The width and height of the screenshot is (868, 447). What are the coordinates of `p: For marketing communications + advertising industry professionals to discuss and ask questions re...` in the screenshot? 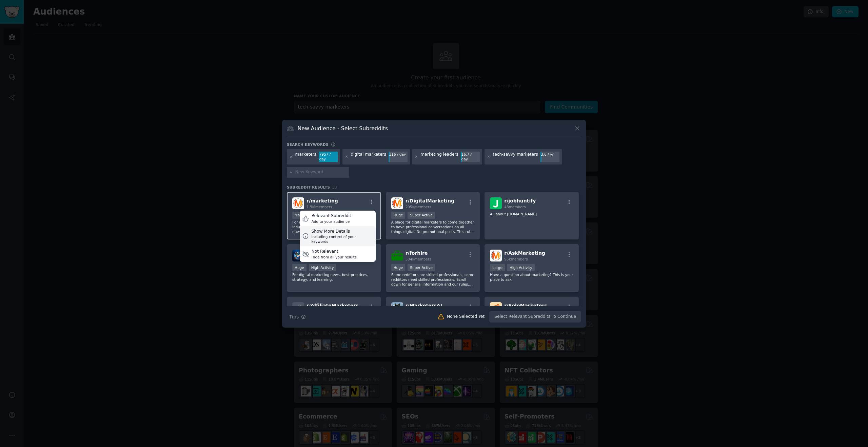 It's located at (334, 227).